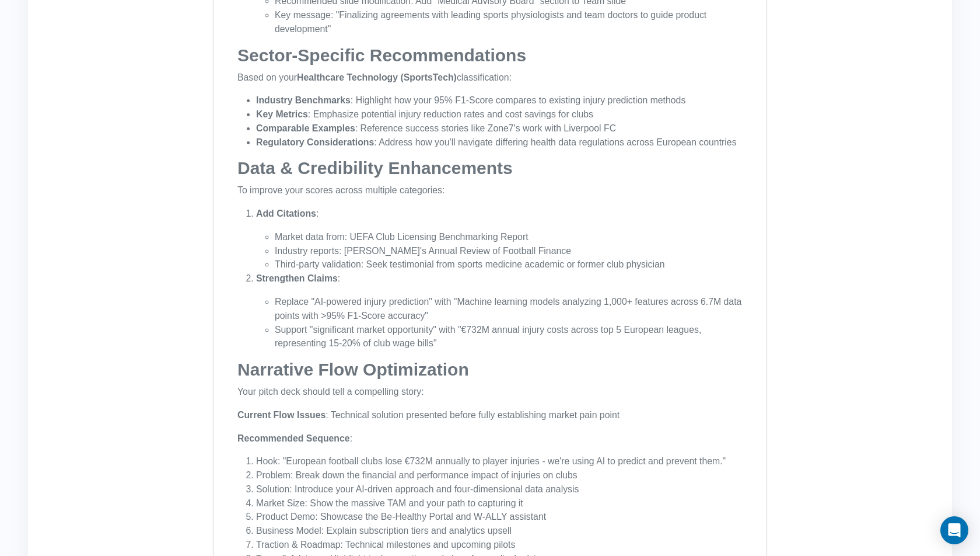 This screenshot has width=980, height=556. Describe the element at coordinates (490, 54) in the screenshot. I see `h2: Sector-Specific Recommendations` at that location.